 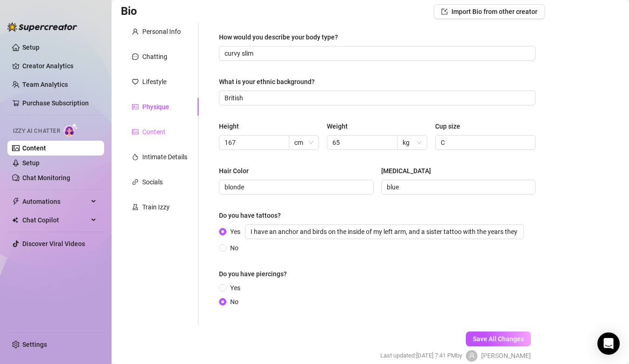 I want to click on div: Physique, so click(x=155, y=107).